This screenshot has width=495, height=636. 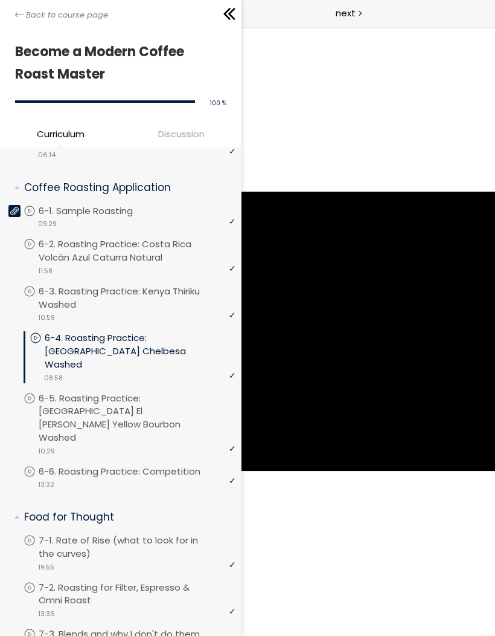 What do you see at coordinates (45, 271) in the screenshot?
I see `span: 11:58` at bounding box center [45, 271].